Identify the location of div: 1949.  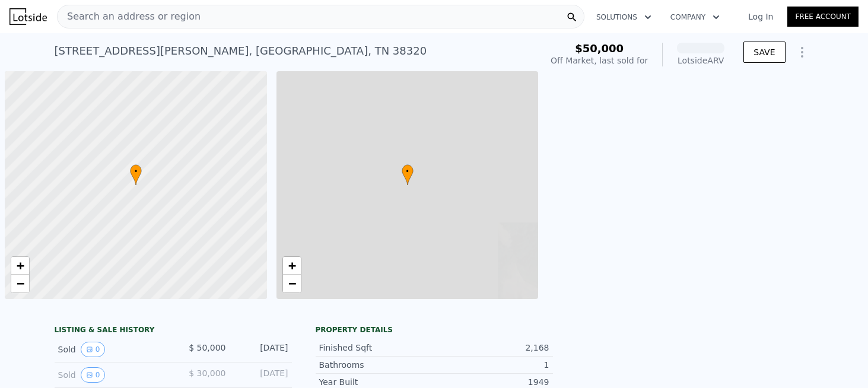
(492, 382).